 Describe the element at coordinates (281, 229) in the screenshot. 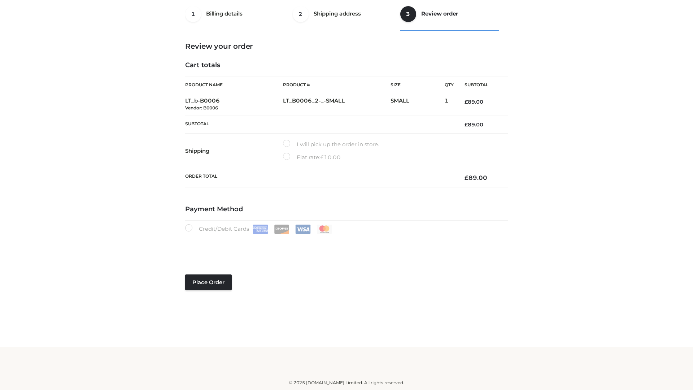

I see `img: Discover` at that location.